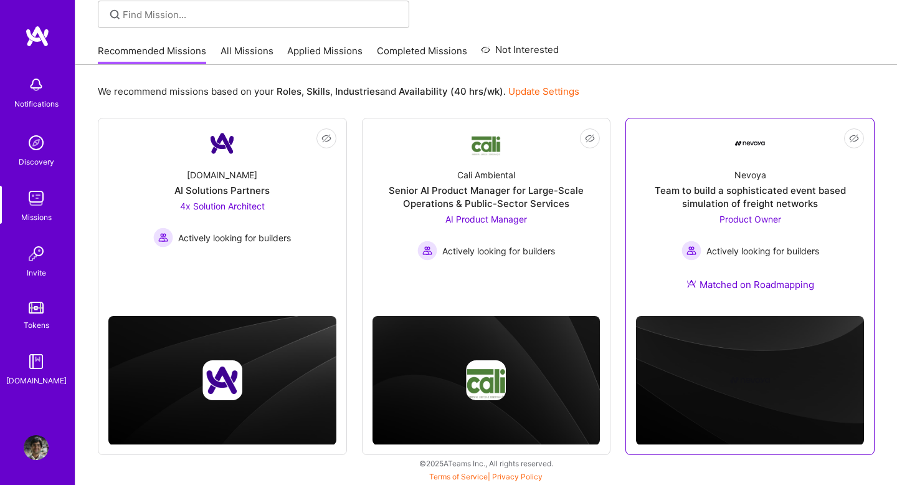  Describe the element at coordinates (458, 476) in the screenshot. I see `a: Terms of Service` at that location.